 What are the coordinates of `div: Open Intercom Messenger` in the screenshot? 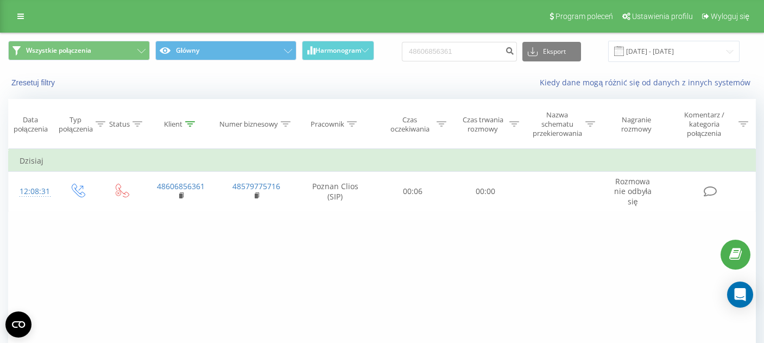 It's located at (740, 294).